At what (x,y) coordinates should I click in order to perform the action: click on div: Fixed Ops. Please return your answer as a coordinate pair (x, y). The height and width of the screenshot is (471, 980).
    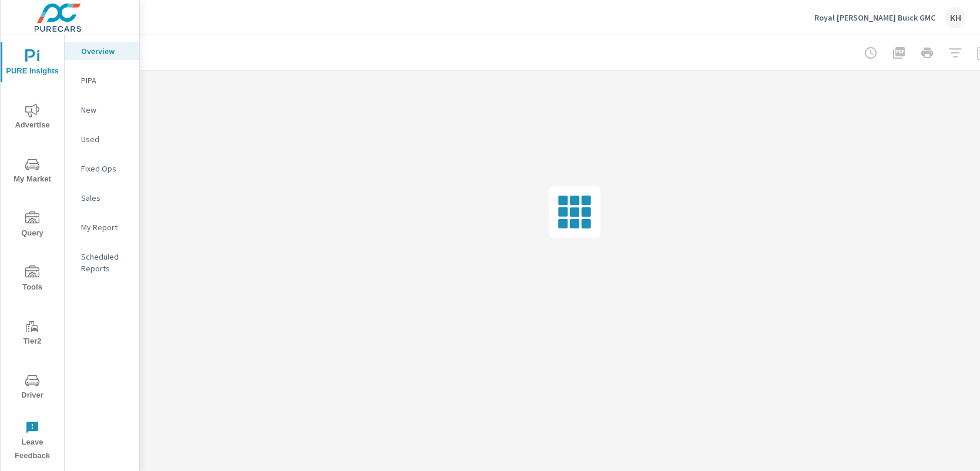
    Looking at the image, I should click on (101, 169).